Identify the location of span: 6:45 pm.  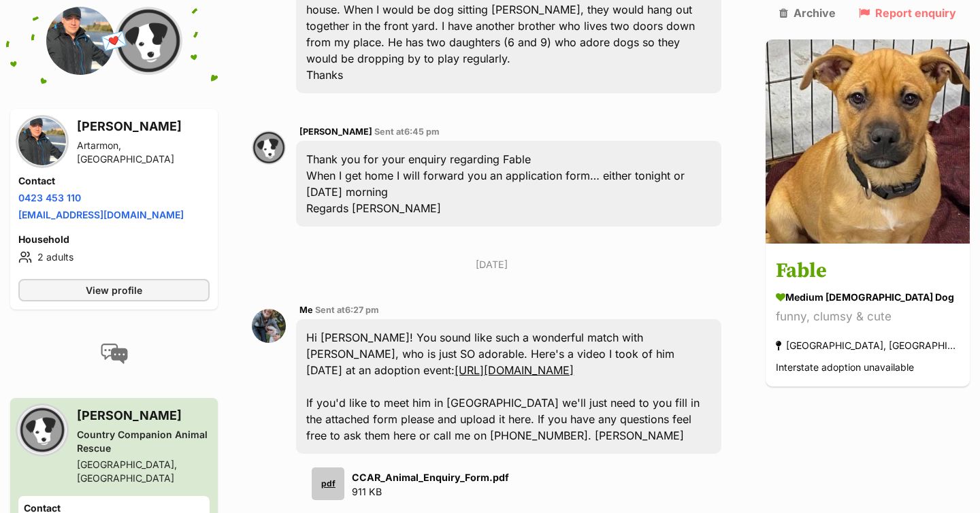
(422, 132).